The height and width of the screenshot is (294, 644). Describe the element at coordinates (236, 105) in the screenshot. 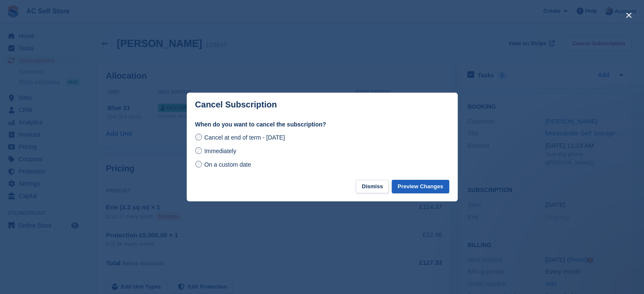

I see `p: Cancel Subscription` at that location.